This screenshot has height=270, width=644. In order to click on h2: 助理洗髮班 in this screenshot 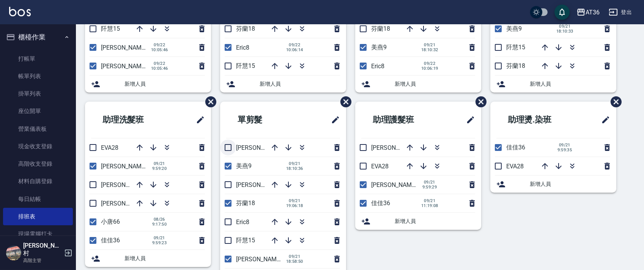, I will do `click(132, 120)`.